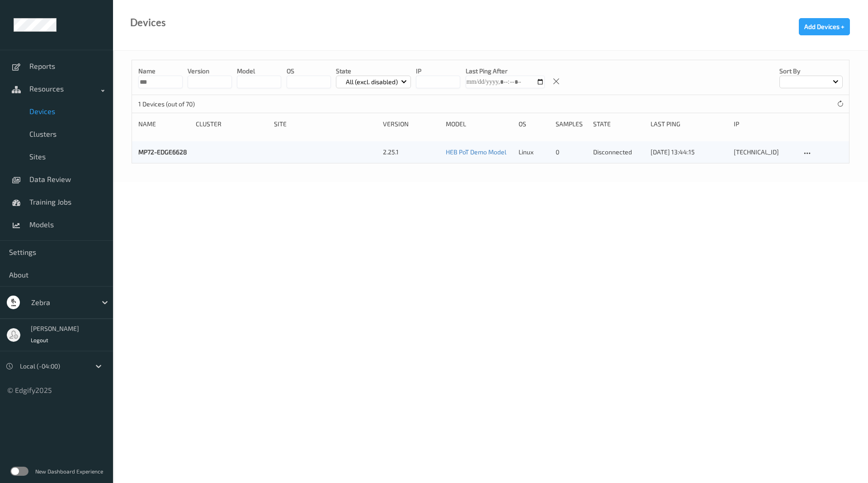  I want to click on div: 0, so click(571, 152).